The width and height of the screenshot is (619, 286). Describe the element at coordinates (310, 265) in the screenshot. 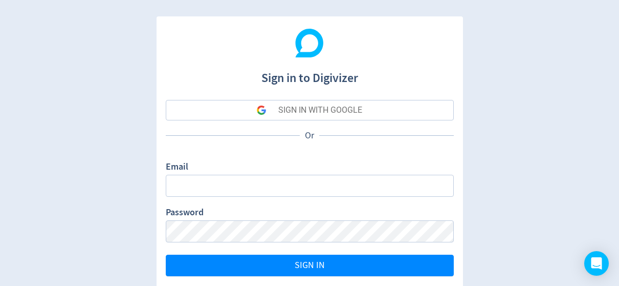

I see `span: SIGN IN` at that location.